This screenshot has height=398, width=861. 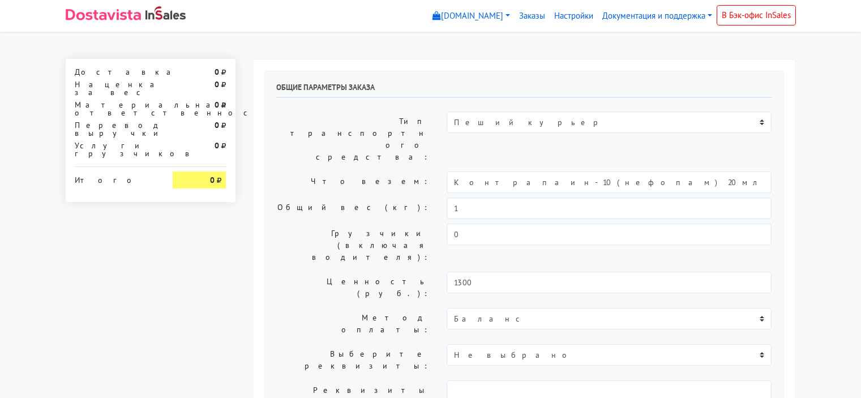 I want to click on label: Тип транспортного средства:, so click(x=353, y=139).